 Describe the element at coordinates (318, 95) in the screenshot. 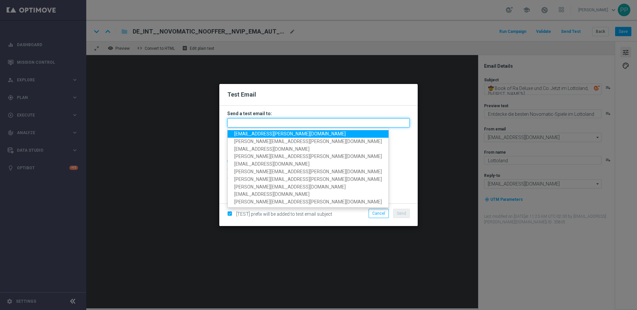

I see `h2: Test Email` at that location.